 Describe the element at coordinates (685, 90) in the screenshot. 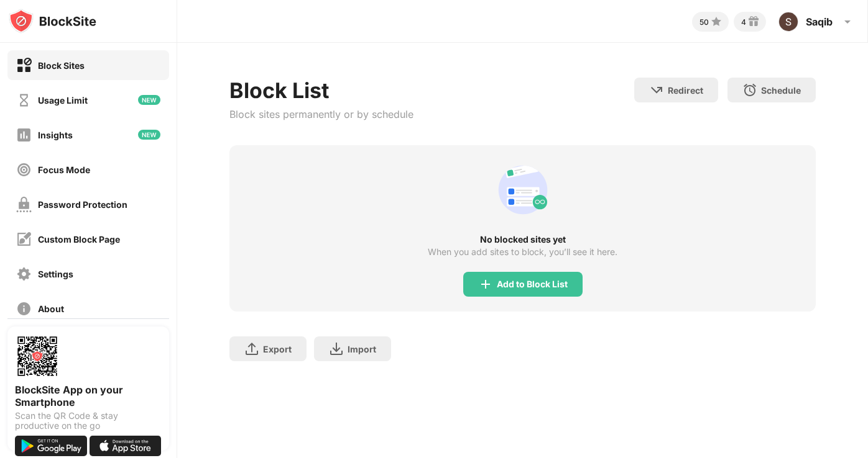

I see `div: Redirect` at that location.